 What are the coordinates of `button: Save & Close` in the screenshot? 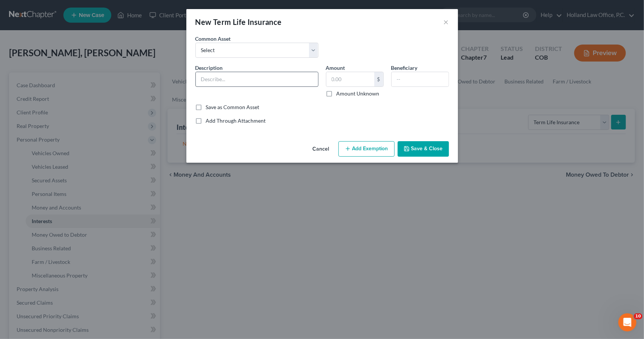 It's located at (423, 149).